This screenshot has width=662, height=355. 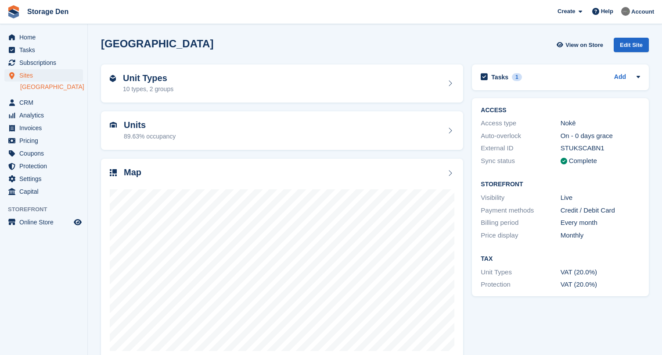 I want to click on a: Add, so click(x=619, y=77).